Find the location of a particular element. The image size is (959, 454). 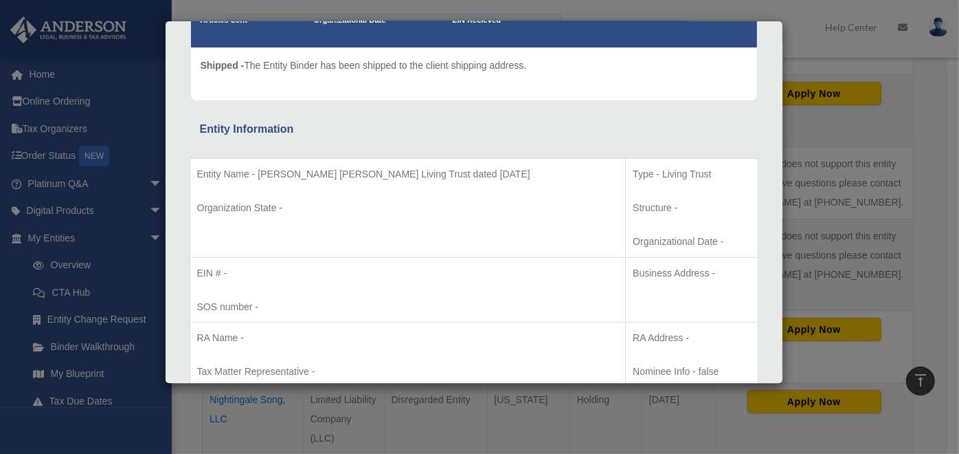

div: Entity Information is located at coordinates (474, 129).